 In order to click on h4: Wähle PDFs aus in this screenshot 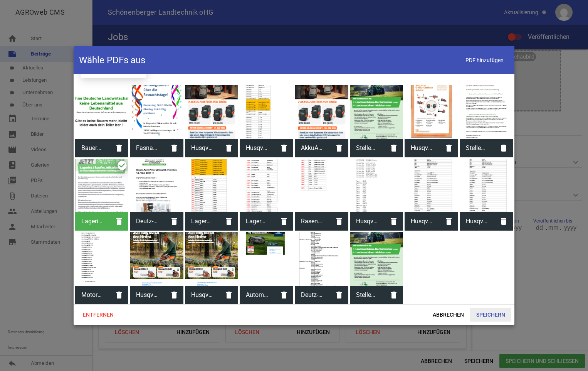, I will do `click(112, 60)`.